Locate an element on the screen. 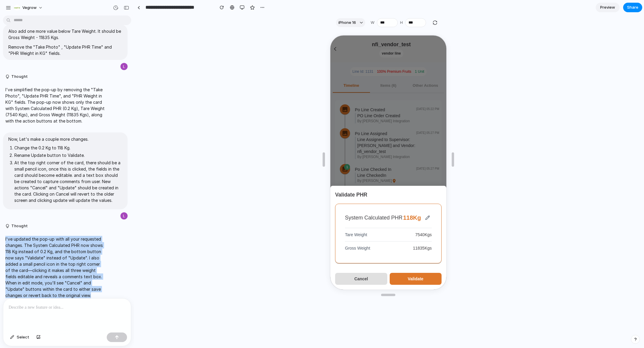 This screenshot has height=348, width=644. p: 118 Kg is located at coordinates (82, 183).